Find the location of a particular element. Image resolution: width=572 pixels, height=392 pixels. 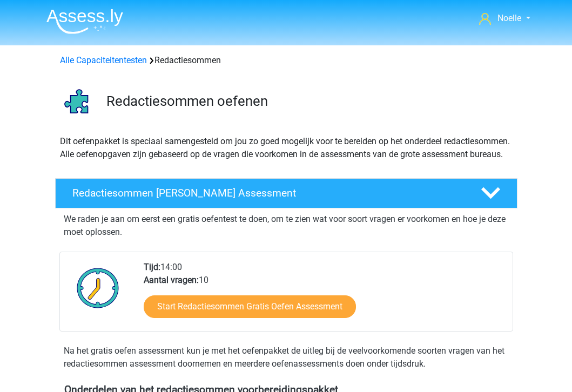

span: Noelle is located at coordinates (509, 18).